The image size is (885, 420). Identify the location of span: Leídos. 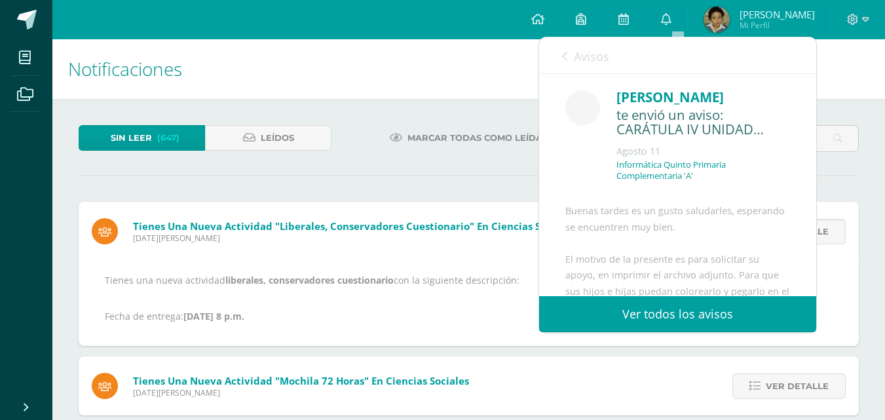
(277, 138).